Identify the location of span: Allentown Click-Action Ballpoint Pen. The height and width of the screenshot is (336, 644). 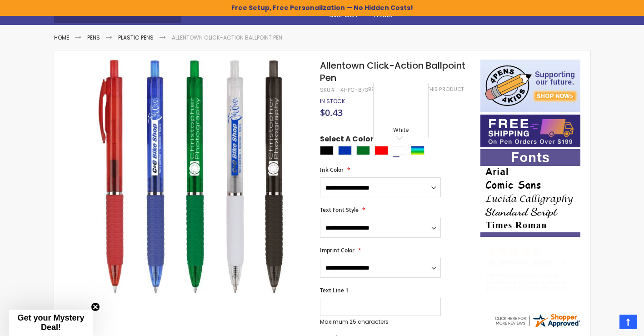
(392, 71).